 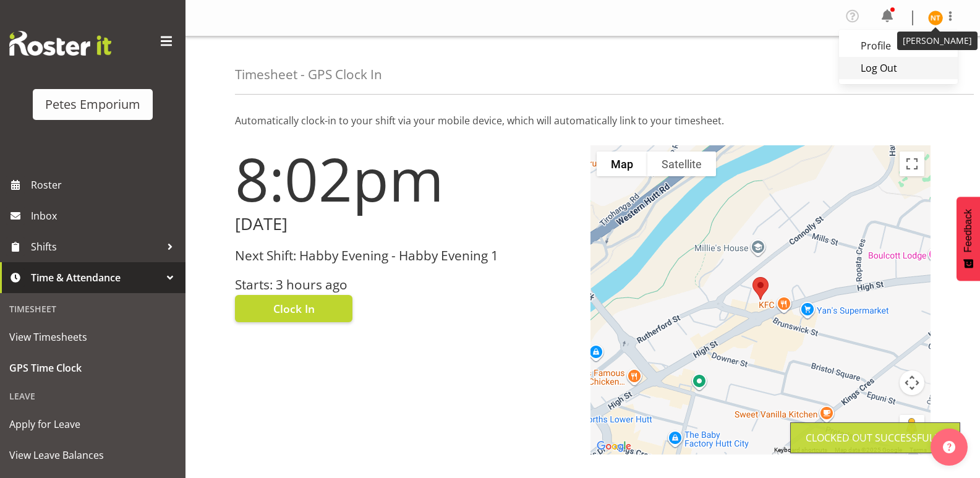 What do you see at coordinates (96, 247) in the screenshot?
I see `span: Shifts` at bounding box center [96, 247].